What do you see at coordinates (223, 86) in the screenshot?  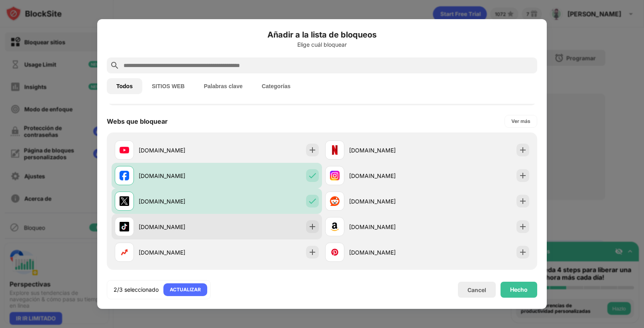 I see `button: Palabras clave` at bounding box center [223, 86].